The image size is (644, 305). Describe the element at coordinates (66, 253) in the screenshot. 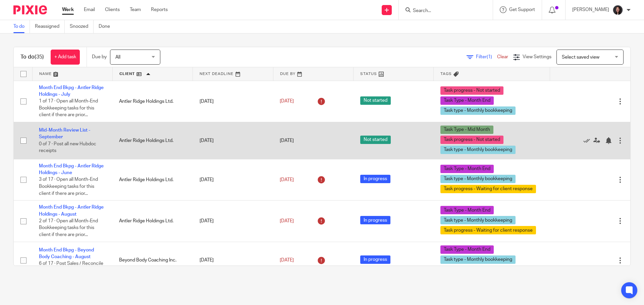

I see `a: Month End Bkpg - Beyond Body Coaching - August` at that location.